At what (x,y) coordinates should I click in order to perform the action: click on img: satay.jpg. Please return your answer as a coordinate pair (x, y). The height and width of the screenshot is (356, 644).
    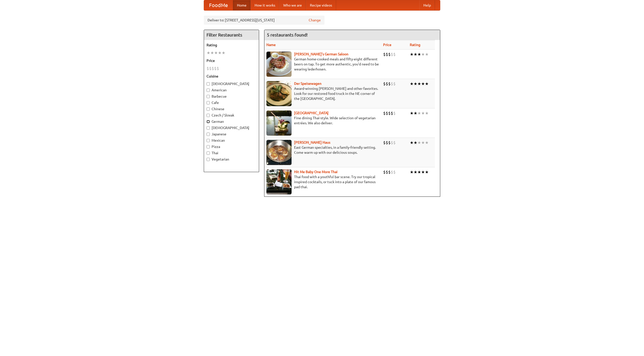
    Looking at the image, I should click on (279, 123).